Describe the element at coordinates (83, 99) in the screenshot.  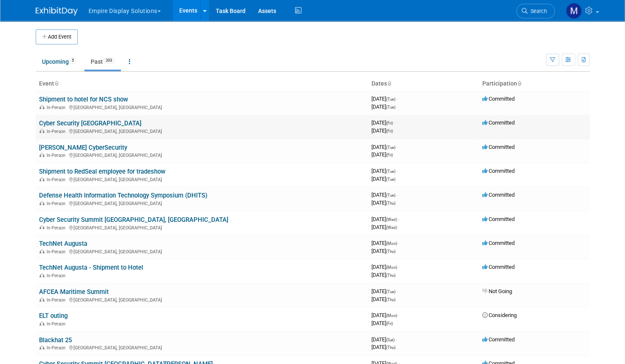
I see `a: Shipment to hotel for NCS show` at that location.